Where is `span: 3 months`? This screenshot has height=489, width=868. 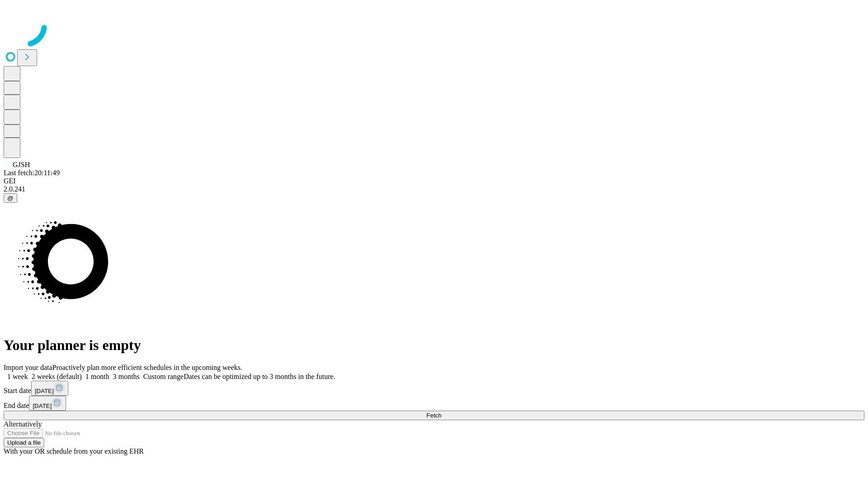 span: 3 months is located at coordinates (126, 376).